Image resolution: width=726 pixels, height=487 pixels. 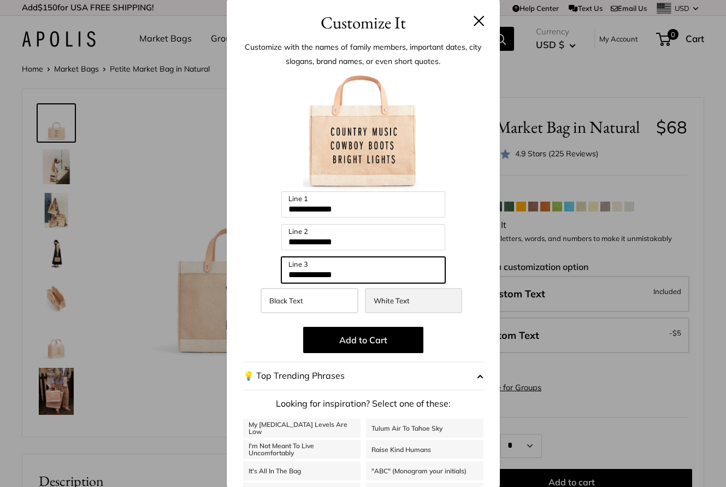 I want to click on h3: Customize It, so click(x=363, y=22).